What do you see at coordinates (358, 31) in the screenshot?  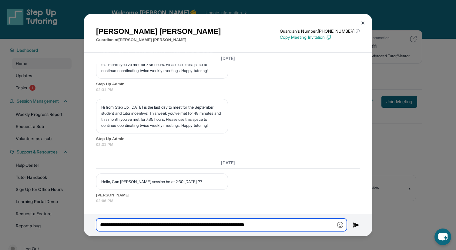 I see `span: ⓘ` at bounding box center [358, 31].